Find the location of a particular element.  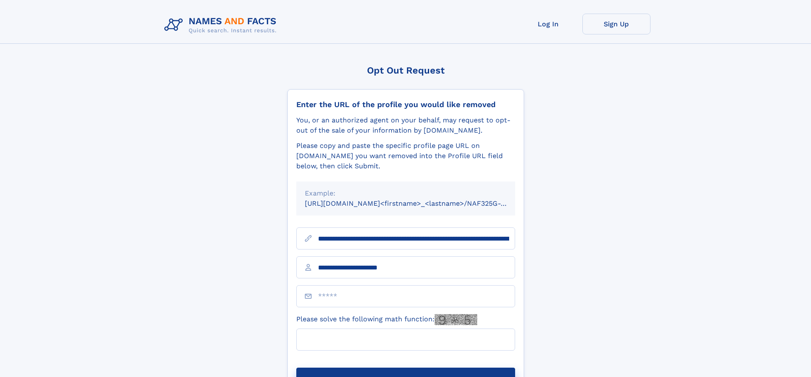

img: Logo Names and Facts is located at coordinates (222, 25).